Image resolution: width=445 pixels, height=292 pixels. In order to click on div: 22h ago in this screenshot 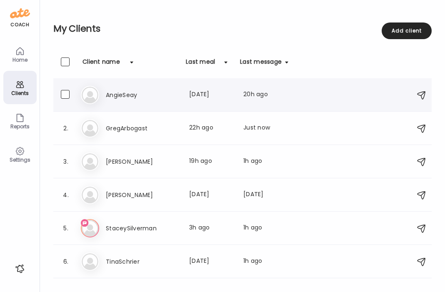, I will do `click(211, 128)`.